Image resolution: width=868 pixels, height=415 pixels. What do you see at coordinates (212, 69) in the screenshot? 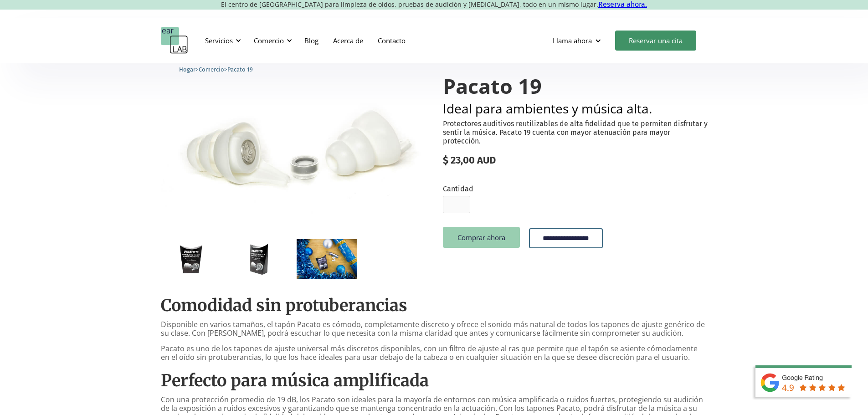
I see `a: Comercio` at bounding box center [212, 69].